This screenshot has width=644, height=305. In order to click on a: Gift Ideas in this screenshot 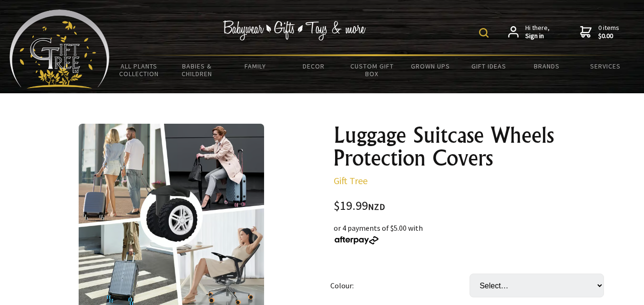, I will do `click(488, 66)`.